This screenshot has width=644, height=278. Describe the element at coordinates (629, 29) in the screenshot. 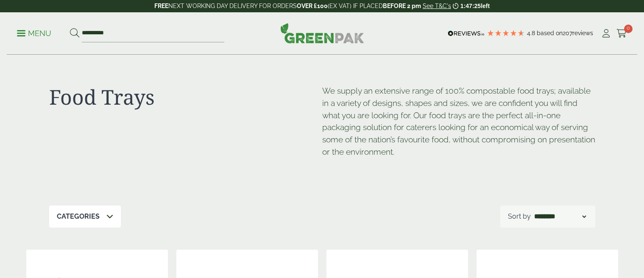

I see `span: 0` at that location.